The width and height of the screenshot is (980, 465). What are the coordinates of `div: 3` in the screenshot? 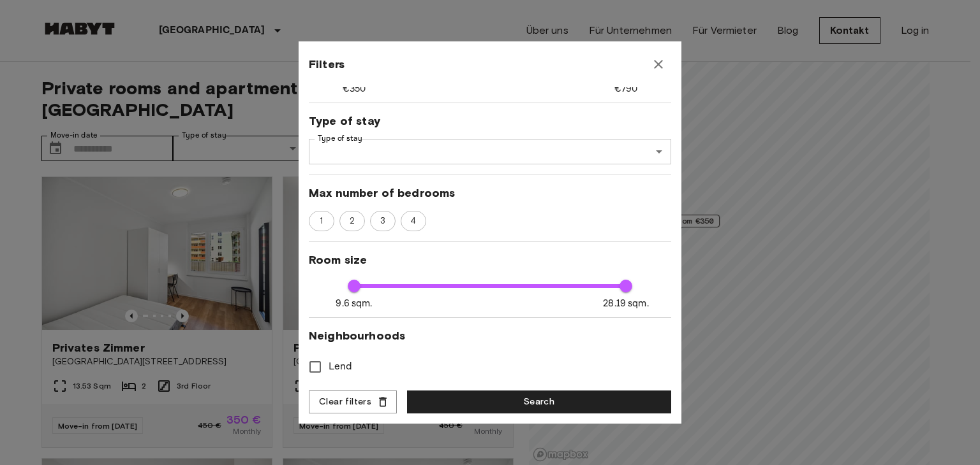 It's located at (383, 221).